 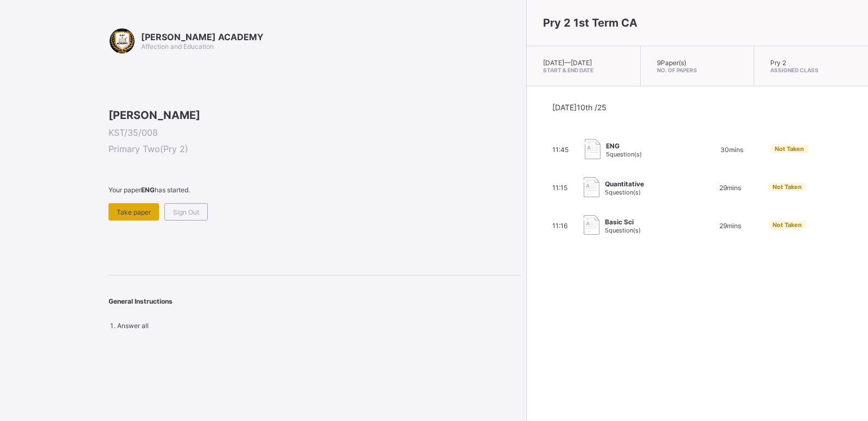 What do you see at coordinates (177, 46) in the screenshot?
I see `span: Affection and Education` at bounding box center [177, 46].